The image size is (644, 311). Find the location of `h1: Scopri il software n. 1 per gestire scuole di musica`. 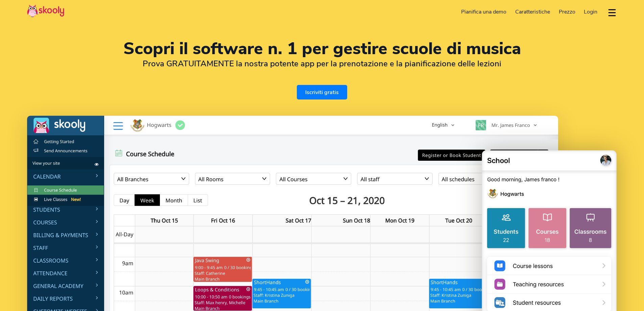

h1: Scopri il software n. 1 per gestire scuole di musica is located at coordinates (322, 49).